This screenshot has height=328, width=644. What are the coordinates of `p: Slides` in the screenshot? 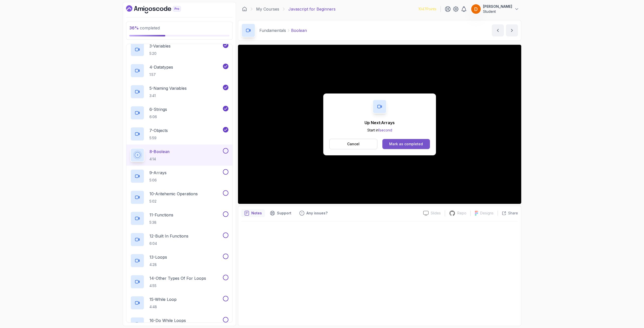 It's located at (436, 213).